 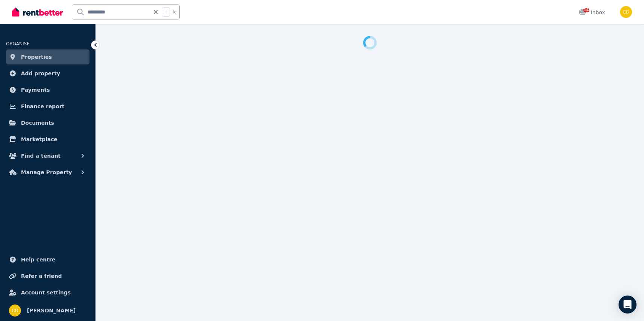 I want to click on button: Manage Property, so click(x=47, y=172).